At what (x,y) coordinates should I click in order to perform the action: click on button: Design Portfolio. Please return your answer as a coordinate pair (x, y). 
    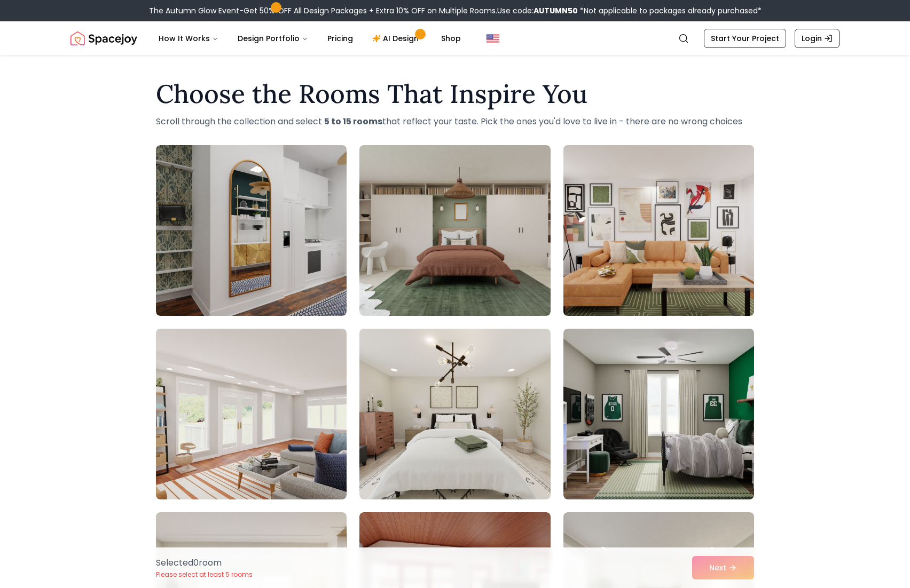
    Looking at the image, I should click on (273, 39).